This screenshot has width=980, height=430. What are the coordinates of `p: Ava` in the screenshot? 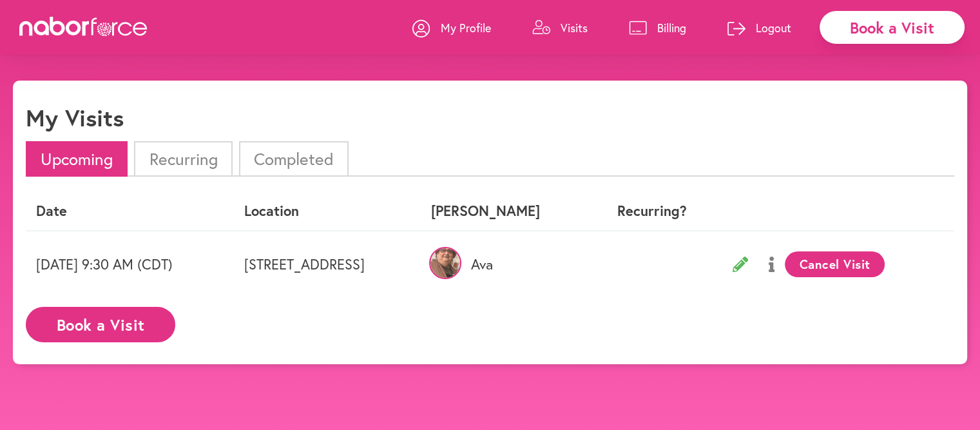 It's located at (507, 264).